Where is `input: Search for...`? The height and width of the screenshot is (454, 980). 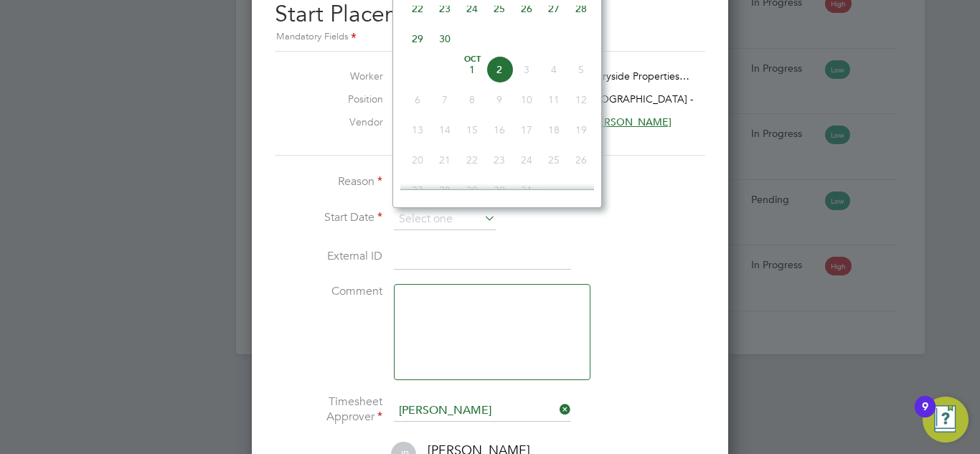
input: Search for... is located at coordinates (482, 411).